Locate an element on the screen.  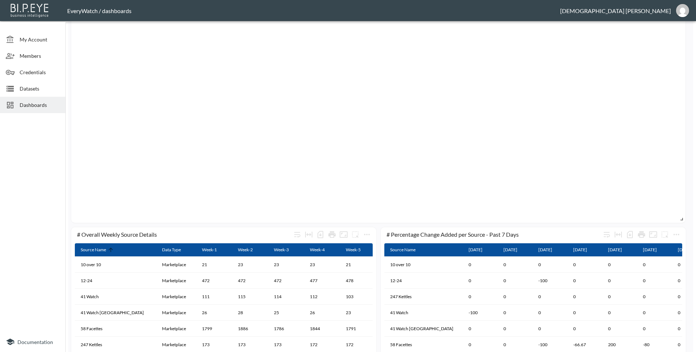
div: 2025-08-15 is located at coordinates (615, 250).